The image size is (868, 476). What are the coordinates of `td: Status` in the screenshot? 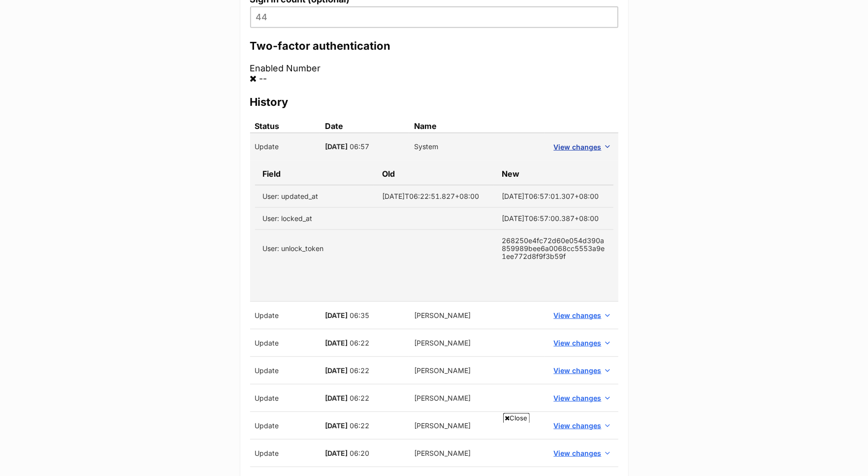 It's located at (285, 126).